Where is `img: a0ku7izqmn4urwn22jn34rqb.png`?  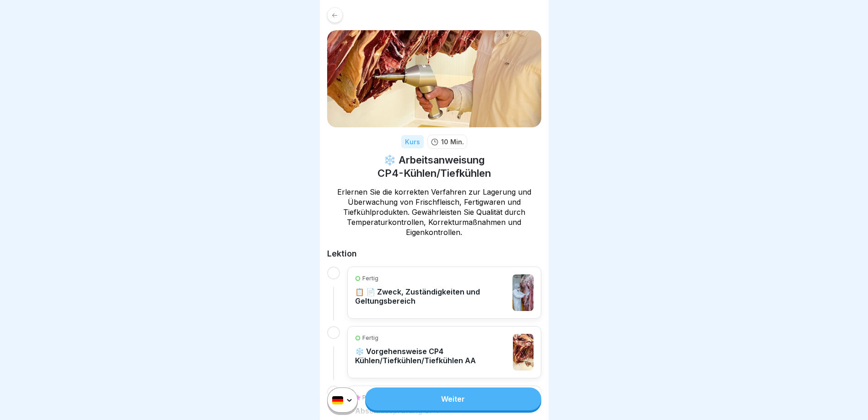 img: a0ku7izqmn4urwn22jn34rqb.png is located at coordinates (434, 79).